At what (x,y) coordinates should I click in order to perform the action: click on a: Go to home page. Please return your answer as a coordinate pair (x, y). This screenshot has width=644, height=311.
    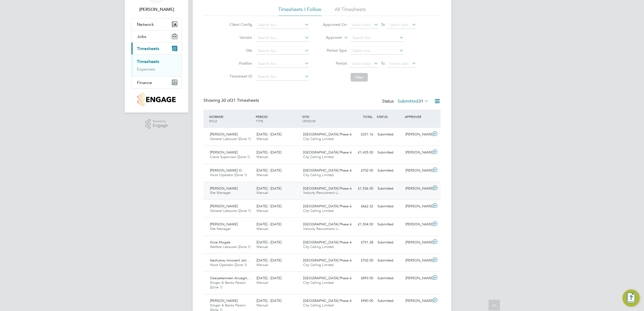
    Looking at the image, I should click on (157, 99).